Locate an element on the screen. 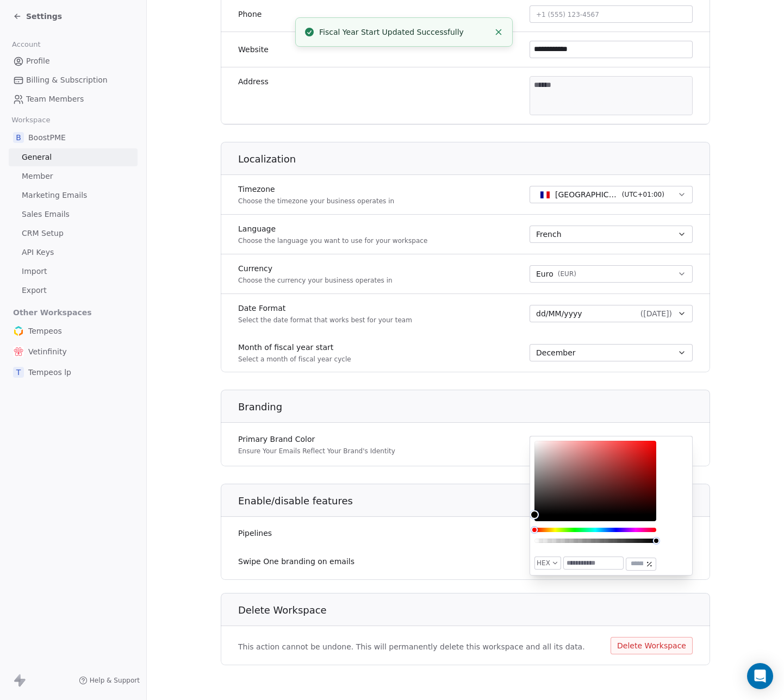 This screenshot has width=784, height=700. span: Marketing Emails is located at coordinates (54, 195).